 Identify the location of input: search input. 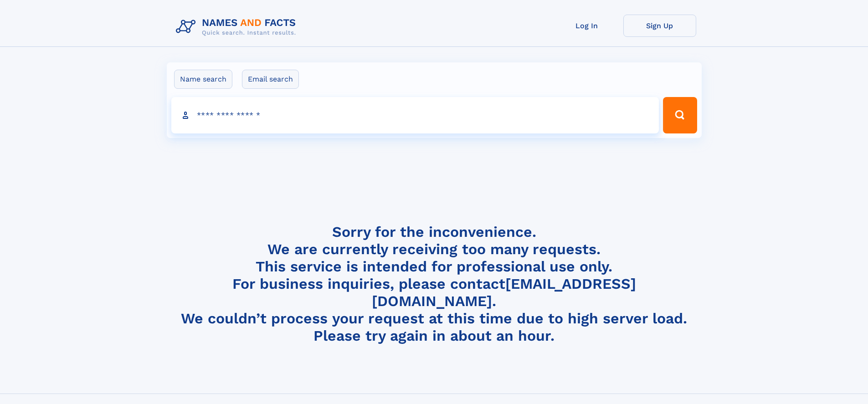
(415, 115).